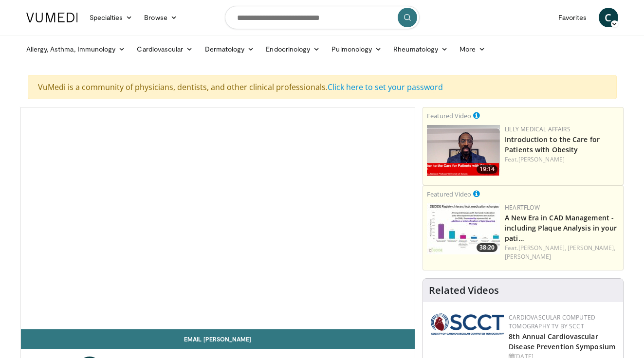 The image size is (644, 358). I want to click on span: 38:20, so click(486, 247).